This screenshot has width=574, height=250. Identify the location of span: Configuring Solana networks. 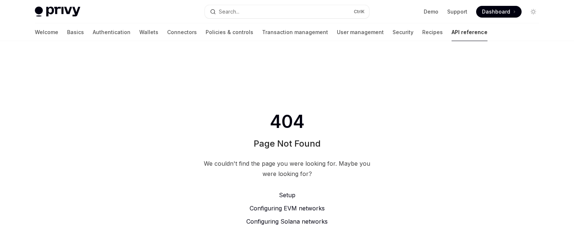
(287, 221).